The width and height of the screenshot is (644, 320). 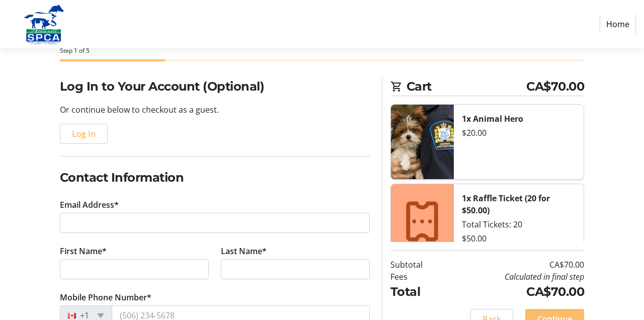 I want to click on label: Email Address*, so click(x=89, y=205).